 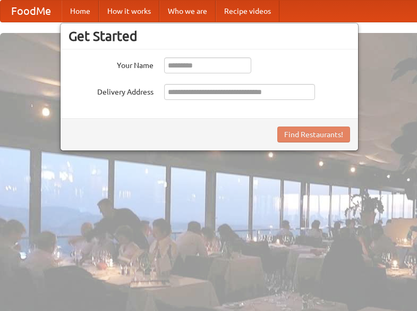 I want to click on a: How it works, so click(x=129, y=11).